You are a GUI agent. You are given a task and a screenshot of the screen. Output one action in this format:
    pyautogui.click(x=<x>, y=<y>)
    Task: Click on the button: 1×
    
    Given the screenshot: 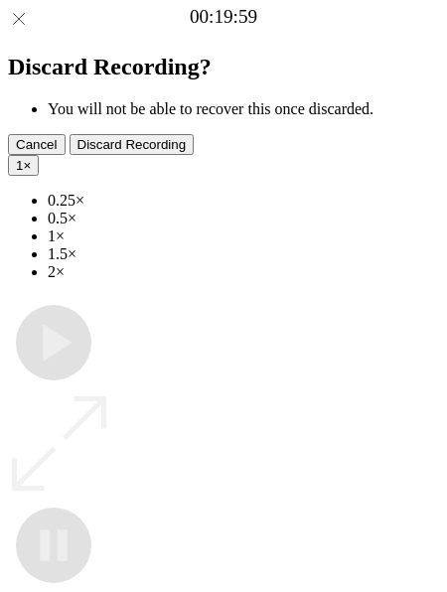 What is the action you would take?
    pyautogui.click(x=23, y=165)
    